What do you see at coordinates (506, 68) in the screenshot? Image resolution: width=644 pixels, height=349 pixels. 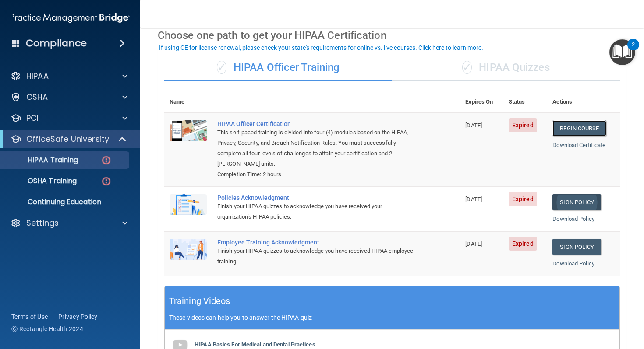 I see `div: HIPAA Quizzes` at bounding box center [506, 68].